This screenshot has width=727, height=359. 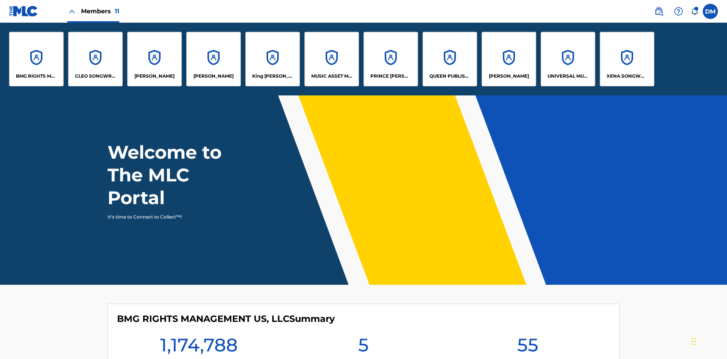 What do you see at coordinates (659, 11) in the screenshot?
I see `img: search` at bounding box center [659, 11].